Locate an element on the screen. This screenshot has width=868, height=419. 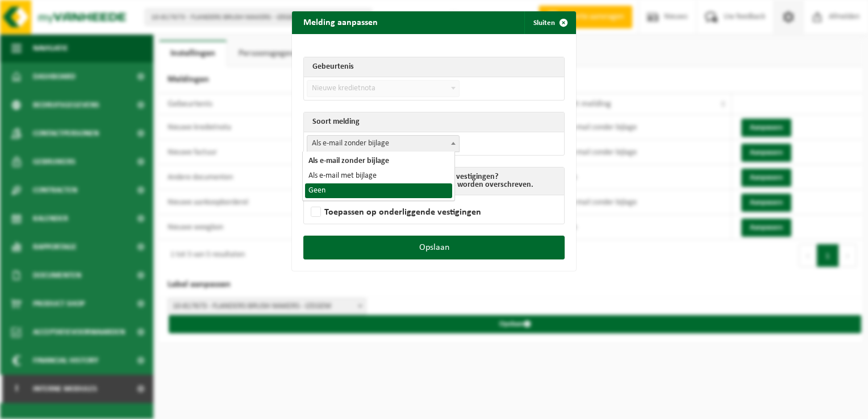
button: Opslaan is located at coordinates (434, 248).